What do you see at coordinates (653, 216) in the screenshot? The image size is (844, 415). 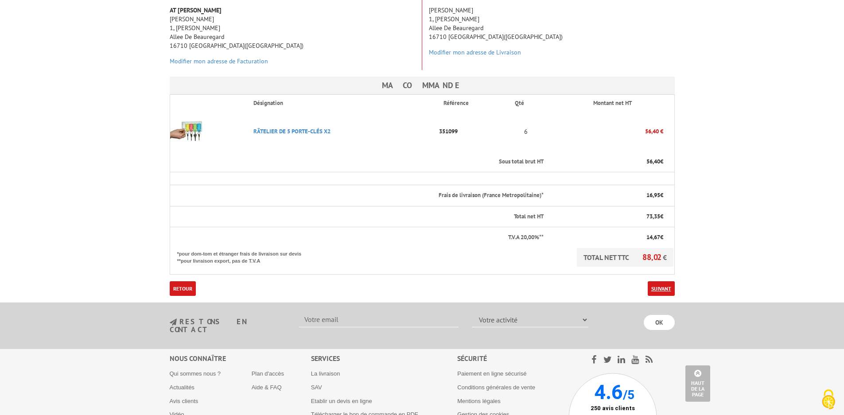 I see `span: 73,35` at bounding box center [653, 216].